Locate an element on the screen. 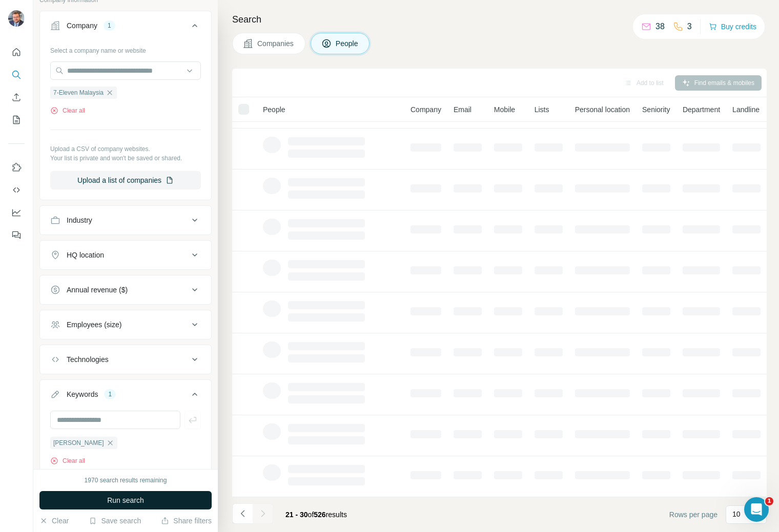 The width and height of the screenshot is (779, 532). button: Upload a list of companies is located at coordinates (125, 180).